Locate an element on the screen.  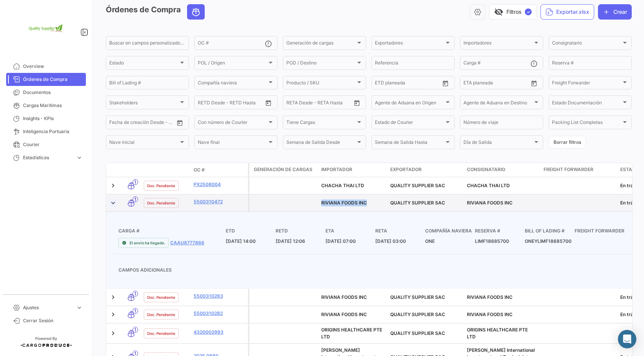
span: Estado is located at coordinates (144, 64).